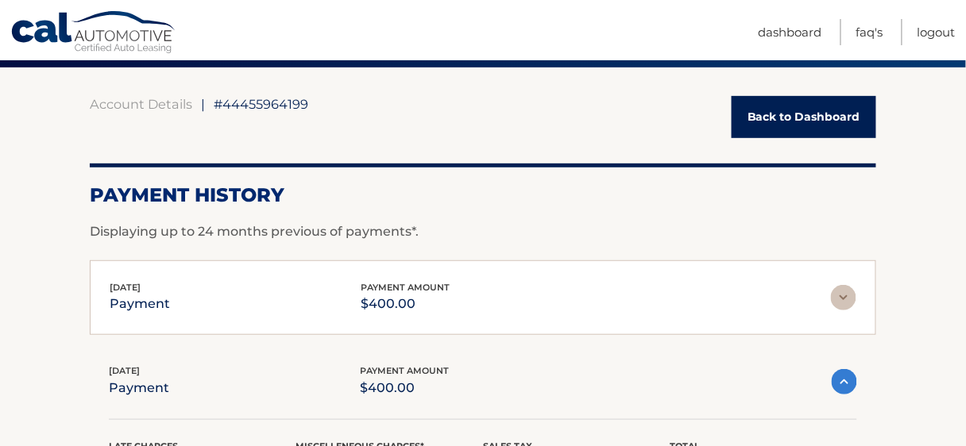 Image resolution: width=966 pixels, height=446 pixels. What do you see at coordinates (937, 32) in the screenshot?
I see `a: Logout` at bounding box center [937, 32].